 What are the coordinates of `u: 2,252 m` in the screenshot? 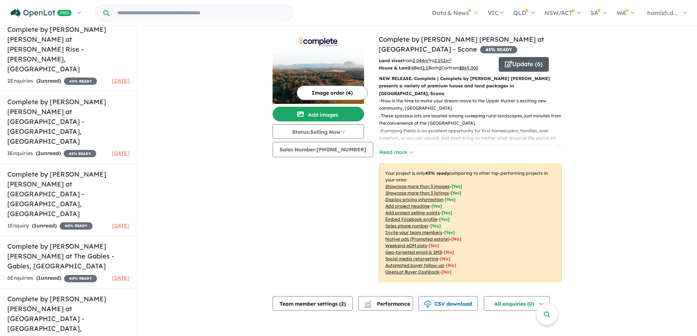 It's located at (443, 60).